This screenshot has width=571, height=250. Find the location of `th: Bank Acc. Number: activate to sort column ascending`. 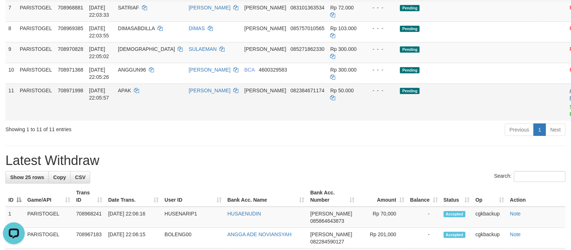

th: Bank Acc. Number: activate to sort column ascending is located at coordinates (332, 196).